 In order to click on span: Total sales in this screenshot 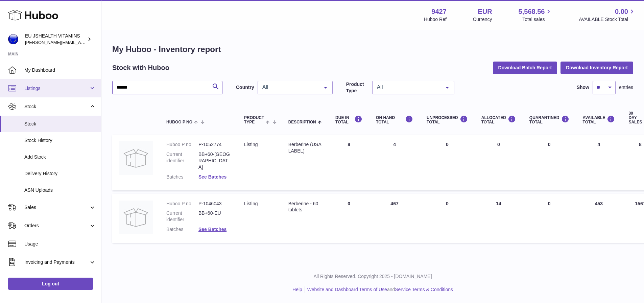, I will do `click(537, 19)`.